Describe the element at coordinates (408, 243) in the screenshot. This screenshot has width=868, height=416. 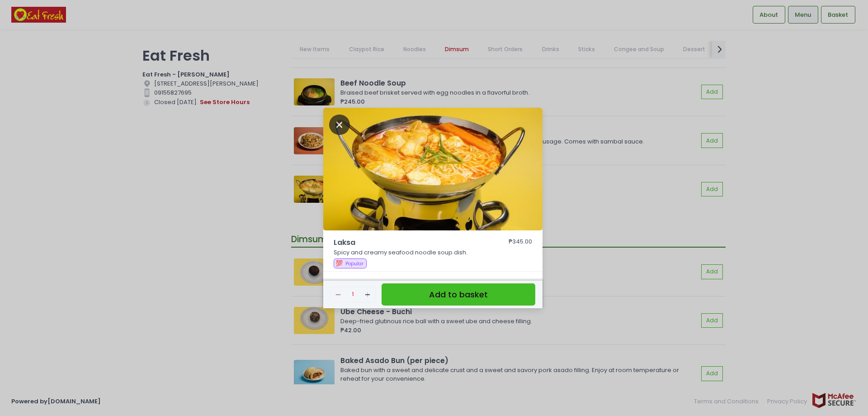
I see `span: Laksa` at that location.